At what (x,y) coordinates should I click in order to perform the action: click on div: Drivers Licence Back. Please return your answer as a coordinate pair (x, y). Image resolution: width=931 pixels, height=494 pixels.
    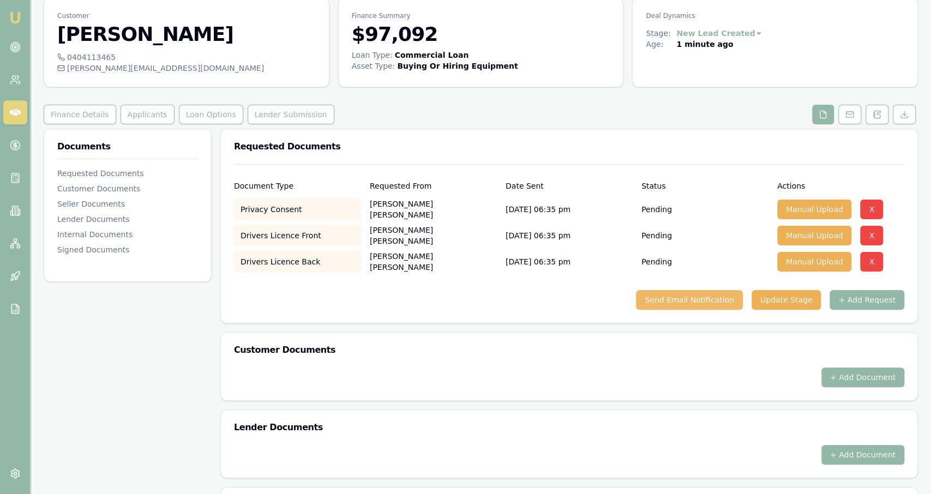
    Looking at the image, I should click on (297, 262).